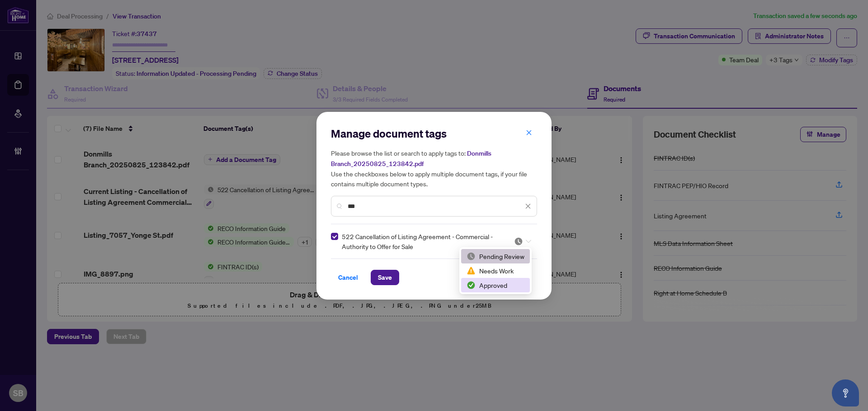 Image resolution: width=868 pixels, height=411 pixels. Describe the element at coordinates (348, 277) in the screenshot. I see `button: Cancel` at that location.